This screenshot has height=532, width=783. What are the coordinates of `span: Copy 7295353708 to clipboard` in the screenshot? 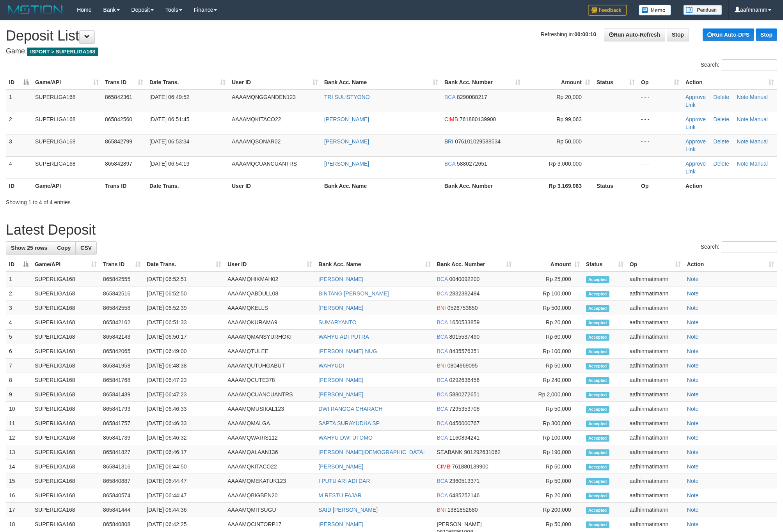 It's located at (465, 409).